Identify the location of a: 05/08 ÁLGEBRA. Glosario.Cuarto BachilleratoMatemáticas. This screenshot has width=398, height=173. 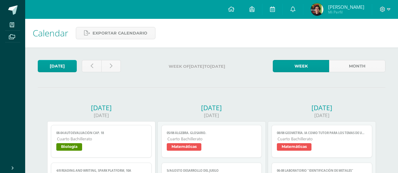
(212, 142).